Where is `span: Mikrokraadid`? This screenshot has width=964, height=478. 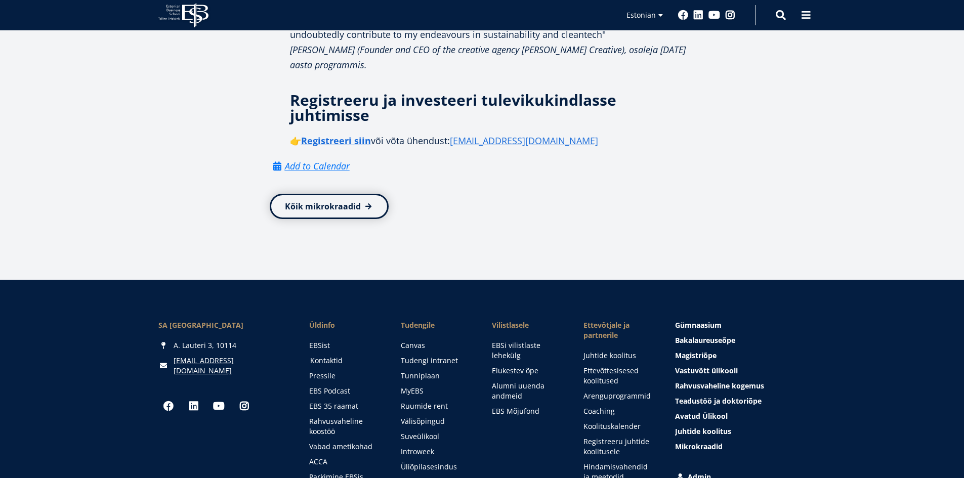
span: Mikrokraadid is located at coordinates (699, 446).